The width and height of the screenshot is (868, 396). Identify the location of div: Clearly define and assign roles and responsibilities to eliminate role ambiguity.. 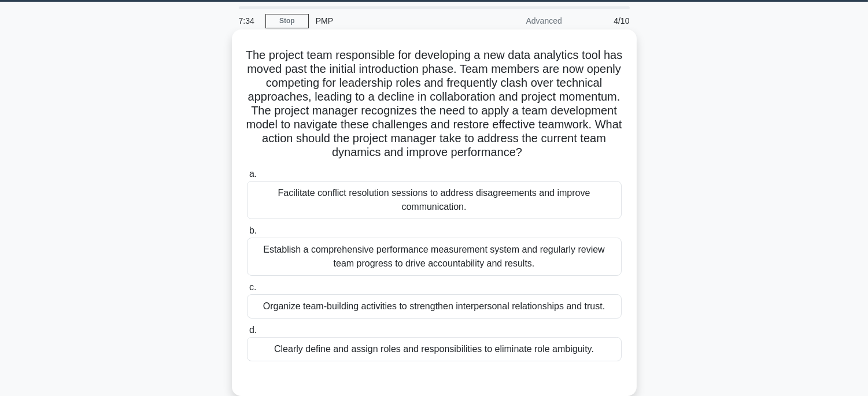
(435, 349).